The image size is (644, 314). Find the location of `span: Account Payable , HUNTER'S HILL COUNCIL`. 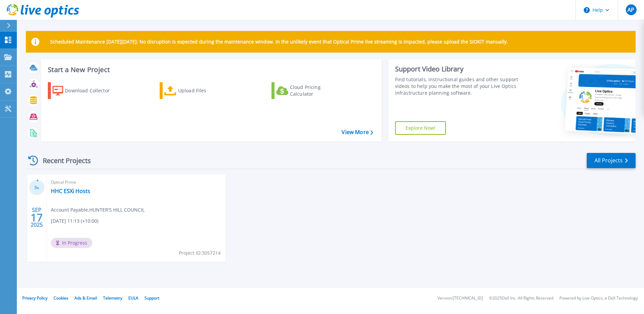

span: Account Payable , HUNTER'S HILL COUNCIL is located at coordinates (97, 210).